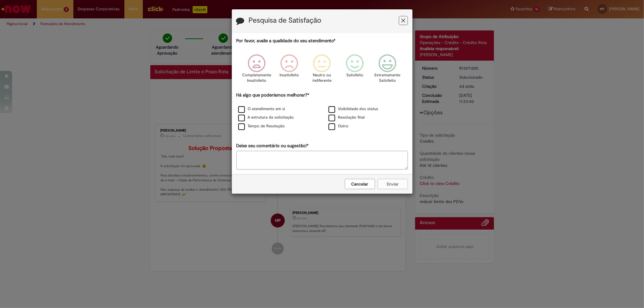 The width and height of the screenshot is (644, 308). What do you see at coordinates (338, 126) in the screenshot?
I see `label: Outro` at bounding box center [338, 126].